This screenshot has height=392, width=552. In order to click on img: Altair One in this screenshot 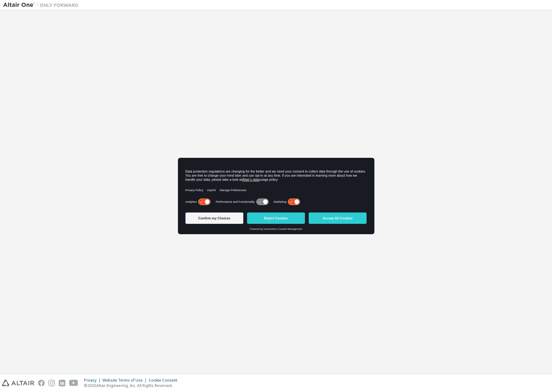, I will do `click(43, 5)`.